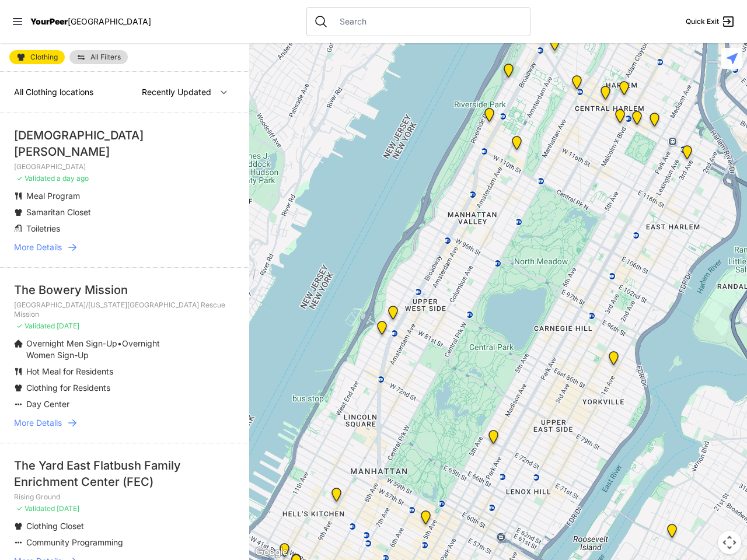  I want to click on span: All Filters, so click(106, 57).